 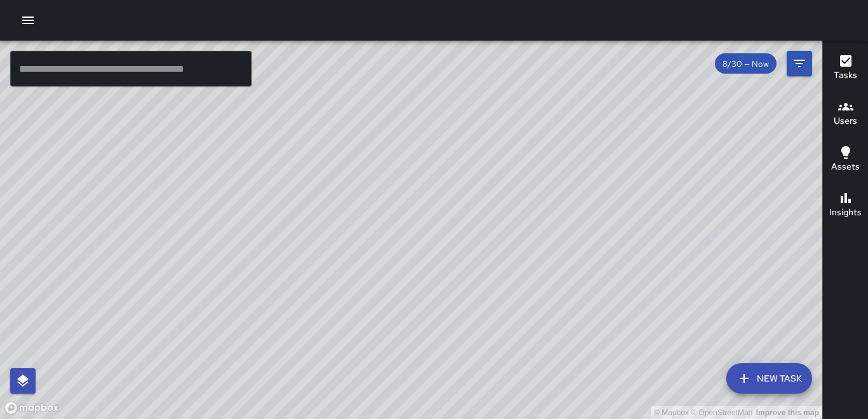 What do you see at coordinates (844, 115) in the screenshot?
I see `button: Users` at bounding box center [844, 115].